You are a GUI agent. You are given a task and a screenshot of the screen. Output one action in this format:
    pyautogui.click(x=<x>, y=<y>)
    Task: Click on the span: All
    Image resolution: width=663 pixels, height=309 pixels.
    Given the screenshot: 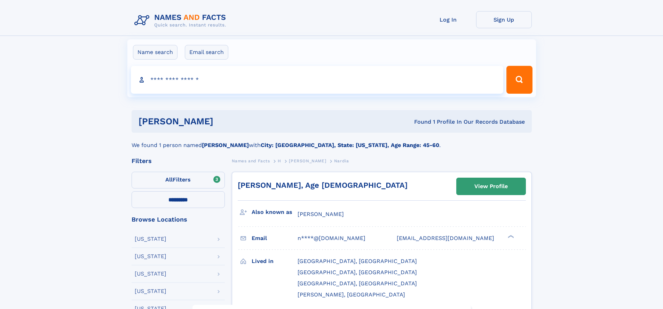 What is the action you would take?
    pyautogui.click(x=169, y=179)
    